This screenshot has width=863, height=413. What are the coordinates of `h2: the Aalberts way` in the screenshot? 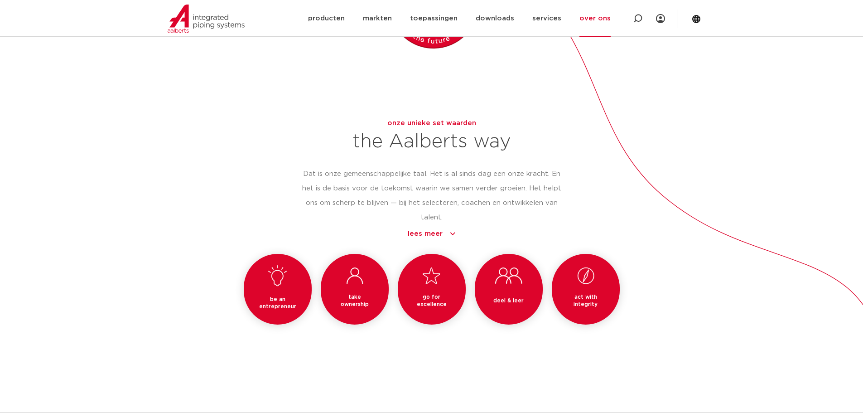 It's located at (432, 141).